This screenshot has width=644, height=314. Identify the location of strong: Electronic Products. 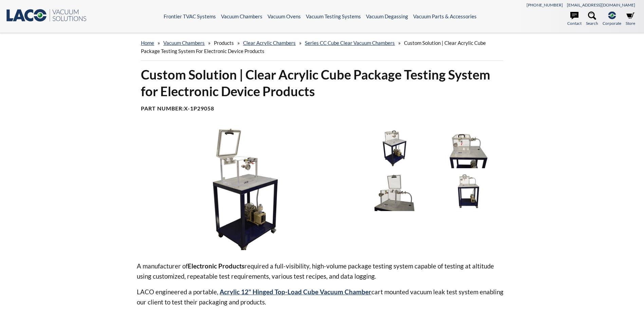
(216, 265).